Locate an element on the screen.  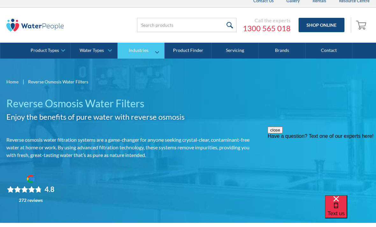
h2: Enjoy the benefits of pure water with reverse osmosis is located at coordinates (129, 117).